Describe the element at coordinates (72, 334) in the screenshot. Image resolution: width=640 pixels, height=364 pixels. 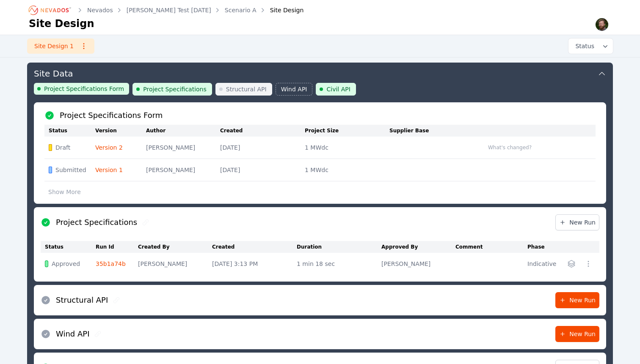
I see `h2: Wind API` at that location.